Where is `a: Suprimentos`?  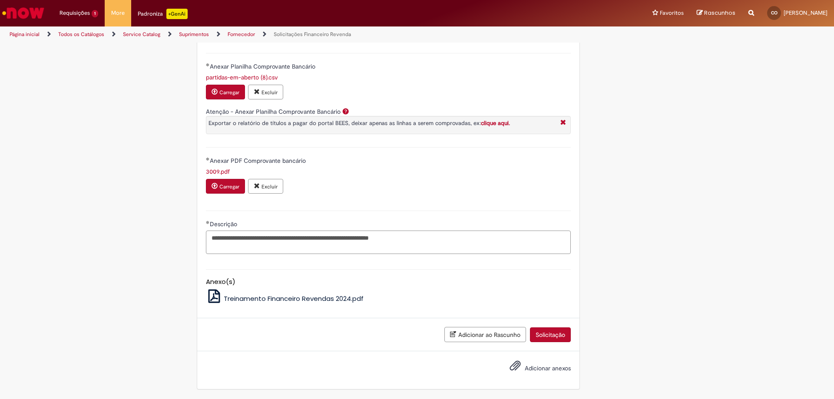 a: Suprimentos is located at coordinates (194, 34).